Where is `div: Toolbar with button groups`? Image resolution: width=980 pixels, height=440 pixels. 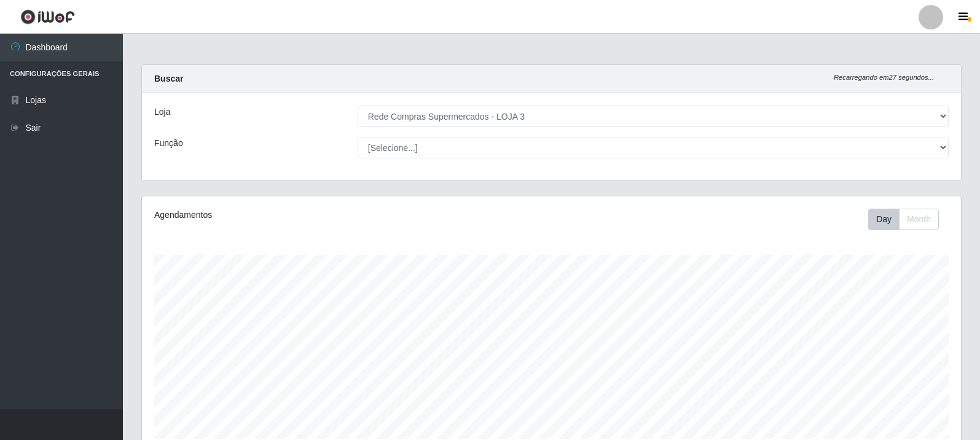 div: Toolbar with button groups is located at coordinates (908, 220).